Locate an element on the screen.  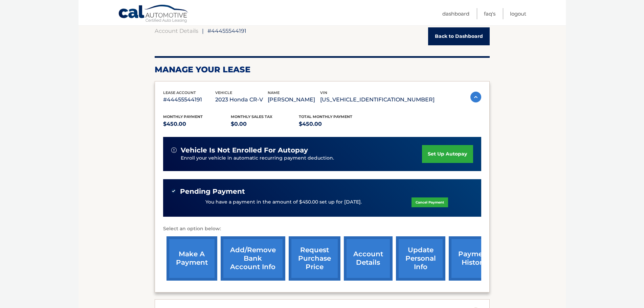
a: Add/Remove bank account info is located at coordinates (253, 258).